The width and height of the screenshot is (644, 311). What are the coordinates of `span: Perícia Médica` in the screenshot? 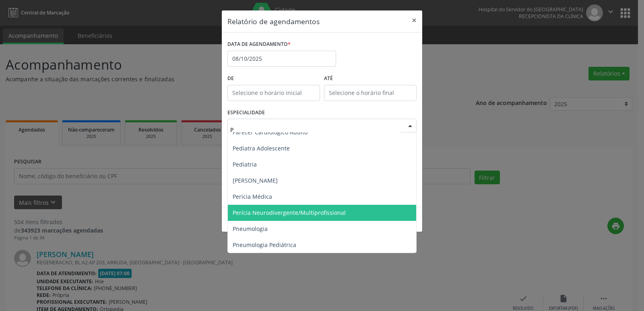 It's located at (252, 197).